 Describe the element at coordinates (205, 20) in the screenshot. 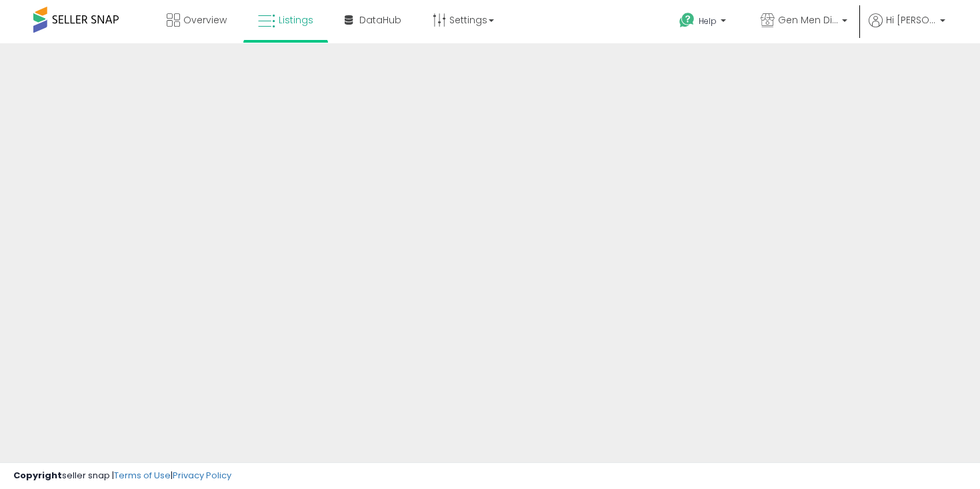

I see `span: Overview` at that location.